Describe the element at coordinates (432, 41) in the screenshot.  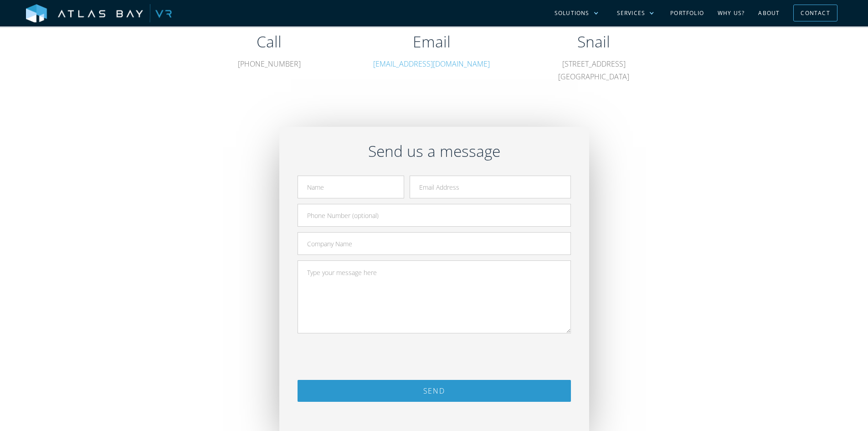
I see `h2: Email` at that location.